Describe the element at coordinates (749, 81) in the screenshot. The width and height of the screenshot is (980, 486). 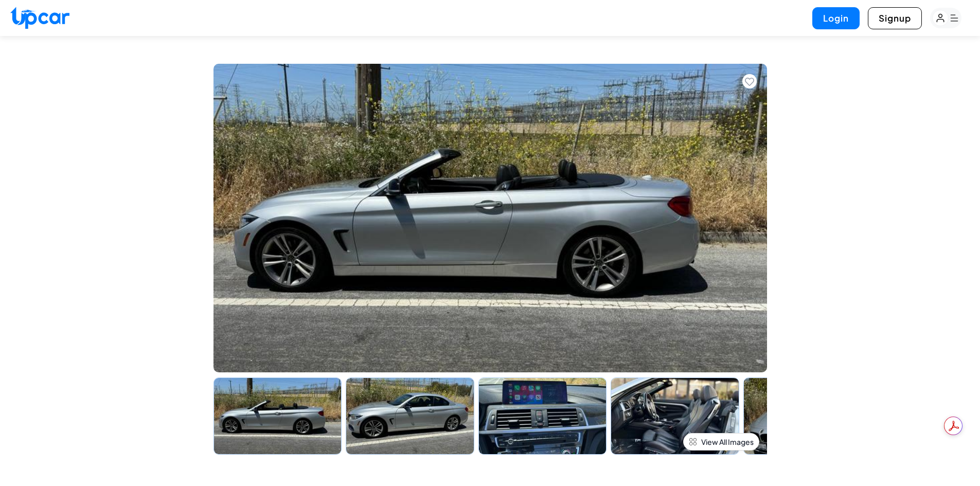
I see `button: Add to favorites` at that location.